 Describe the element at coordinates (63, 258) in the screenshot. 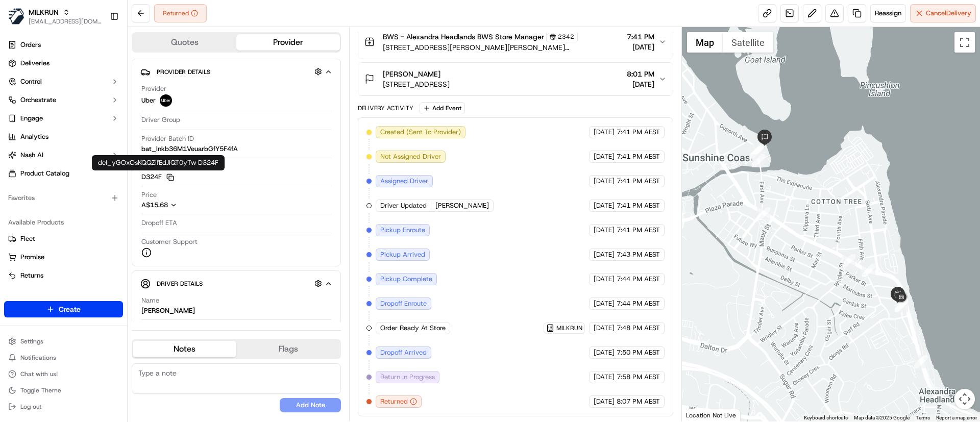

I see `button: Promise` at that location.